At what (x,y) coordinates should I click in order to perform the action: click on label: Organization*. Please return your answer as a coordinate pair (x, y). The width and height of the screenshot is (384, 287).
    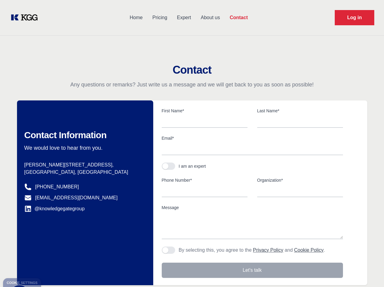
    Looking at the image, I should click on (300, 180).